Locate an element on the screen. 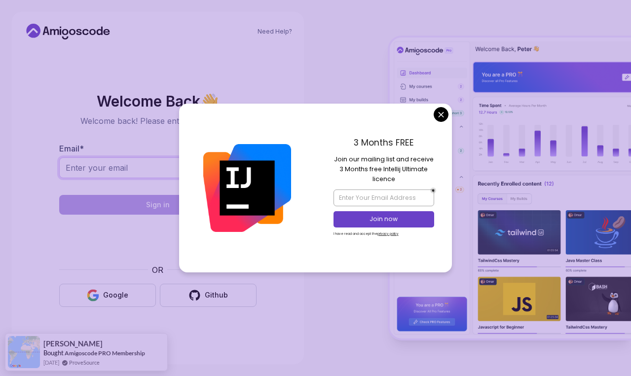 Image resolution: width=631 pixels, height=376 pixels. div: Google is located at coordinates (115, 295).